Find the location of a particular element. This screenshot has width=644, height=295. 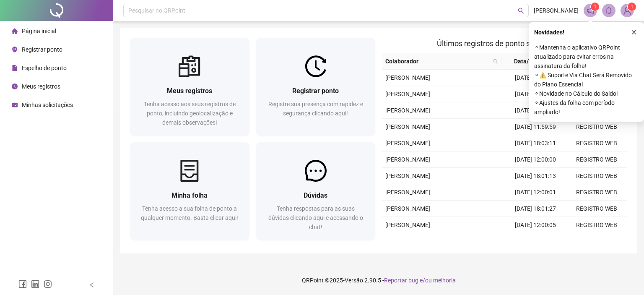

span: ⚬ Ajustes da folha com período ampliado! is located at coordinates (586, 107).